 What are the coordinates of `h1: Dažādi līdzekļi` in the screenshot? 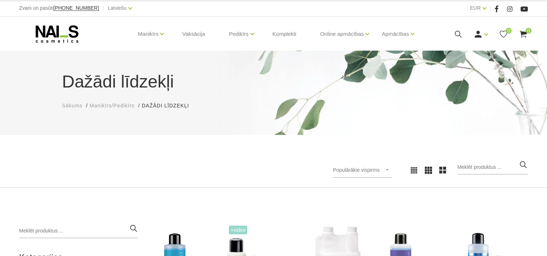 It's located at (274, 82).